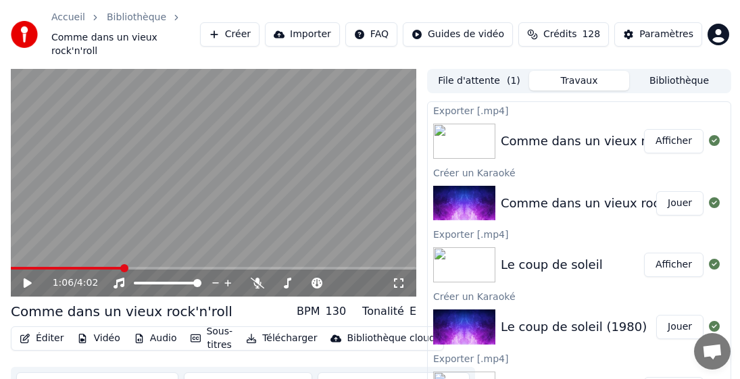  I want to click on span: 4:02, so click(87, 283).